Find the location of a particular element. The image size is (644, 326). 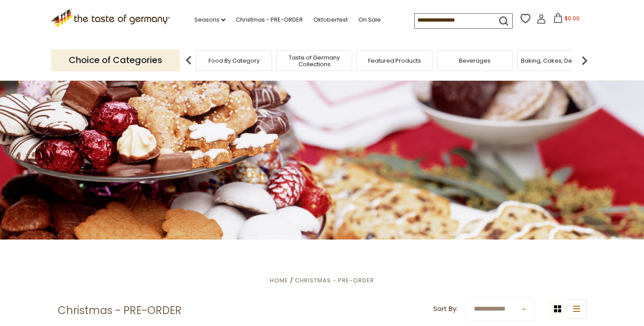

a: Oktoberfest is located at coordinates (331, 20).